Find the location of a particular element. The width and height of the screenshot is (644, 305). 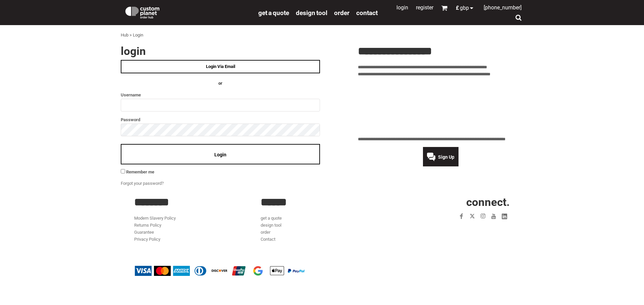

span: Remember me is located at coordinates (140, 172).